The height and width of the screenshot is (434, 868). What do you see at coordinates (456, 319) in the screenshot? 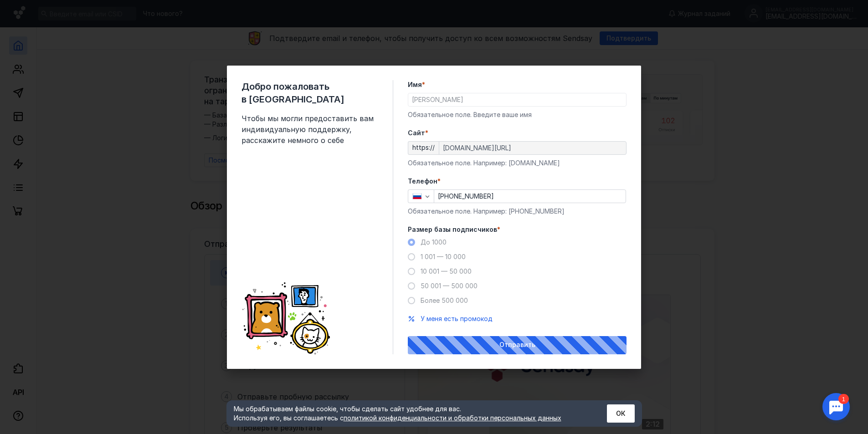
I see `span: У меня есть промокод` at bounding box center [456, 319].